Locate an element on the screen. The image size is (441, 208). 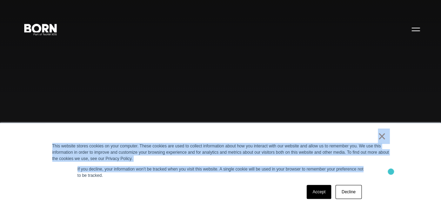
a: Accept is located at coordinates (319, 192).